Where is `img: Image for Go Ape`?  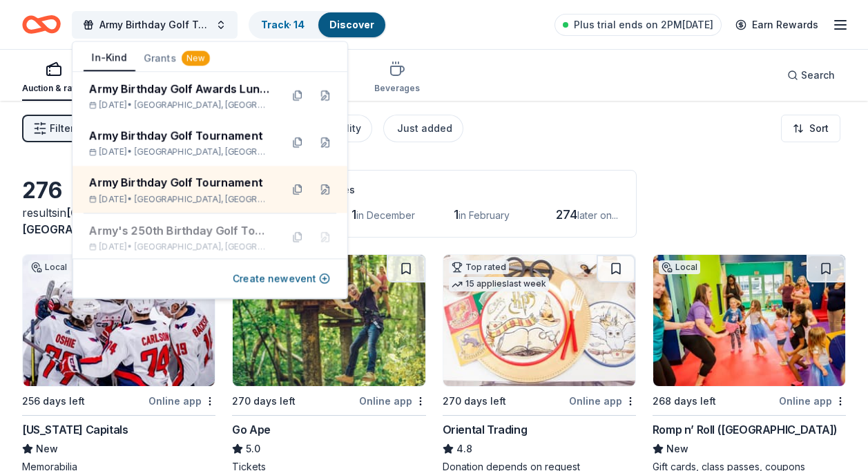 img: Image for Go Ape is located at coordinates (329, 320).